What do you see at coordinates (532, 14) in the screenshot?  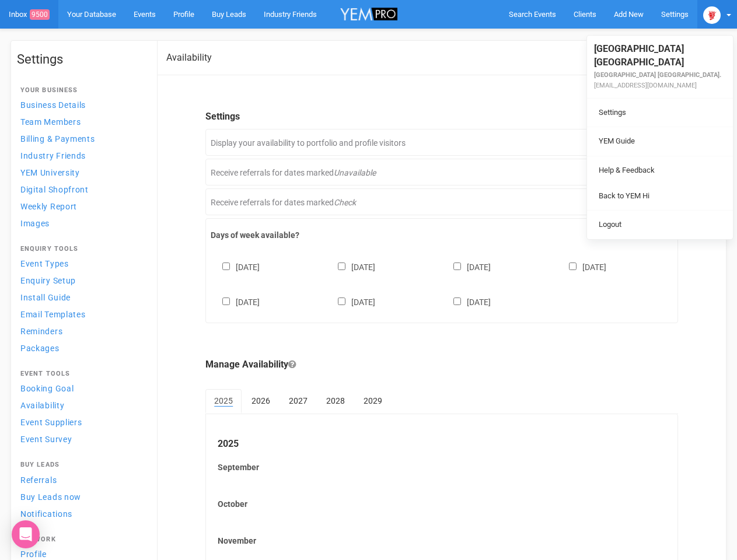 I see `span: Search Events` at bounding box center [532, 14].